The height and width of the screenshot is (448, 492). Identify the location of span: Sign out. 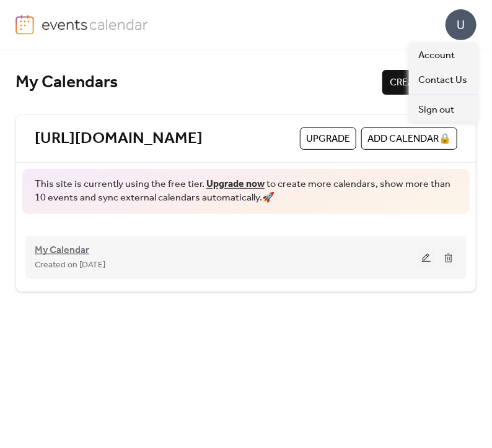
(437, 110).